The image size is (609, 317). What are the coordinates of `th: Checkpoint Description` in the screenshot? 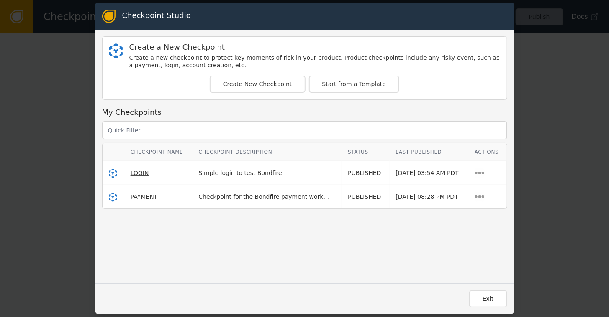 It's located at (266, 152).